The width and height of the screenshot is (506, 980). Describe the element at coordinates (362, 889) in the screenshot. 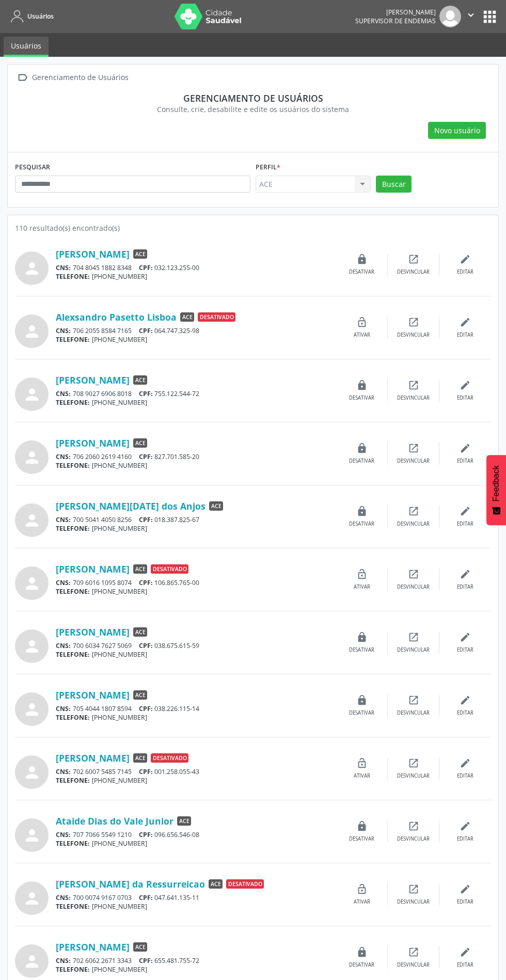

I see `i: lock_open` at that location.